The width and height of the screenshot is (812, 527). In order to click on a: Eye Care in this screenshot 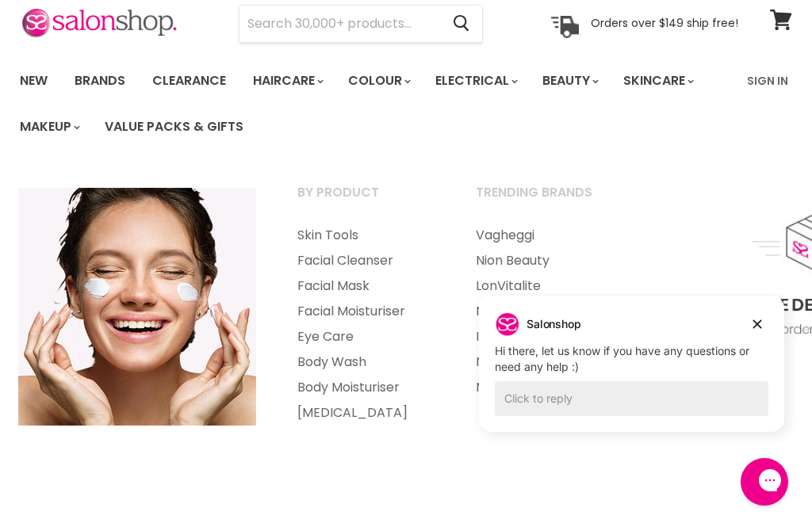, I will do `click(364, 337)`.